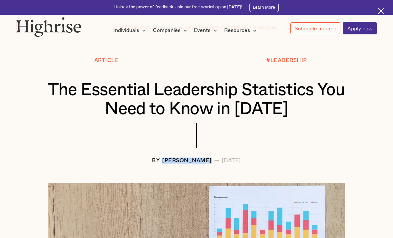 This screenshot has height=238, width=393. I want to click on img: Highrise logo, so click(49, 27).